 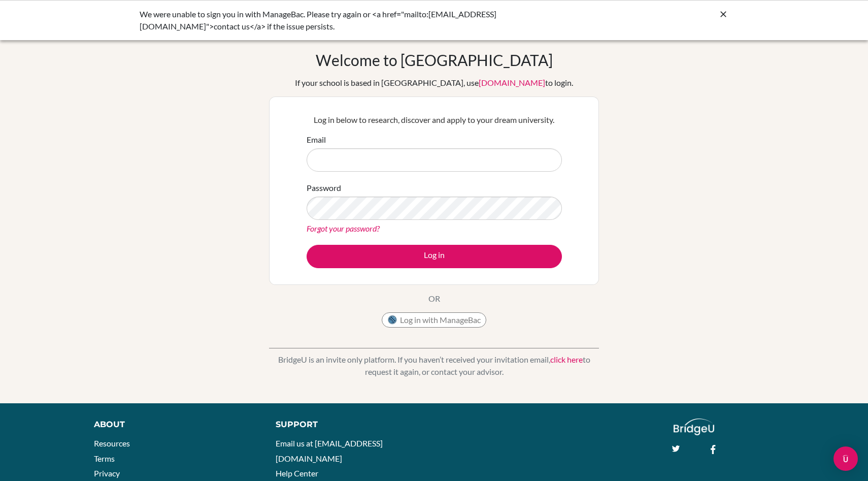 What do you see at coordinates (434, 365) in the screenshot?
I see `p: BridgeU is an invite only platform. If you haven’t received your invitation email, to request it ...` at bounding box center [434, 365].